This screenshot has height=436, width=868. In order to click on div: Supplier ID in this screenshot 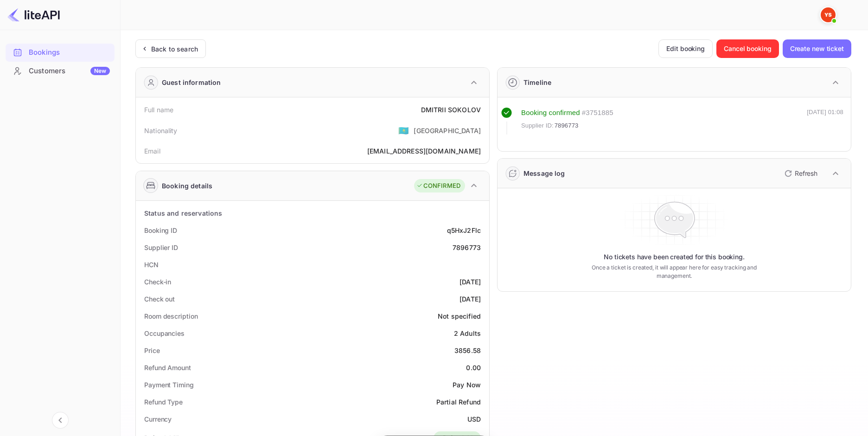, I will do `click(161, 247)`.